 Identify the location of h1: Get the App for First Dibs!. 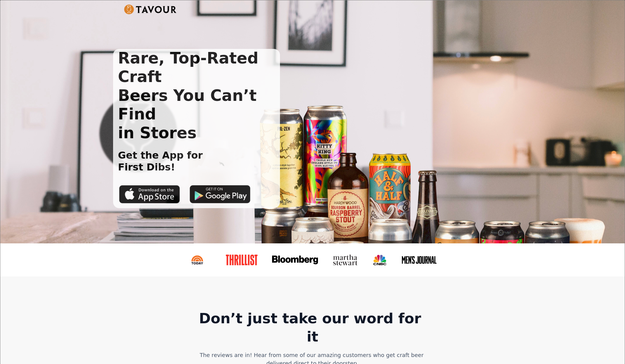
(158, 161).